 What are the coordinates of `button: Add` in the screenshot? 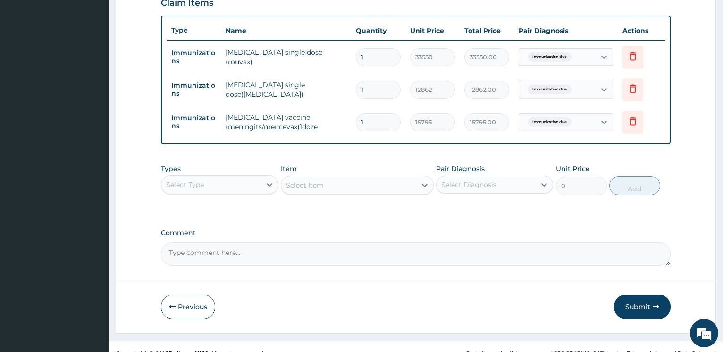 It's located at (635, 186).